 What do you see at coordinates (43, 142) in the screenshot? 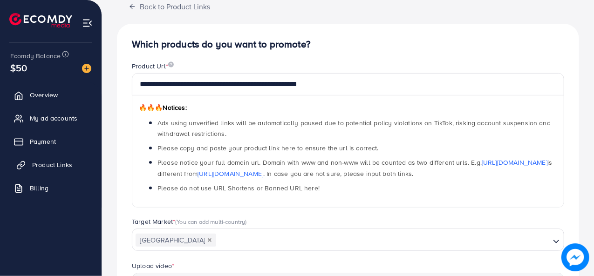
I see `span: Payment` at bounding box center [43, 142].